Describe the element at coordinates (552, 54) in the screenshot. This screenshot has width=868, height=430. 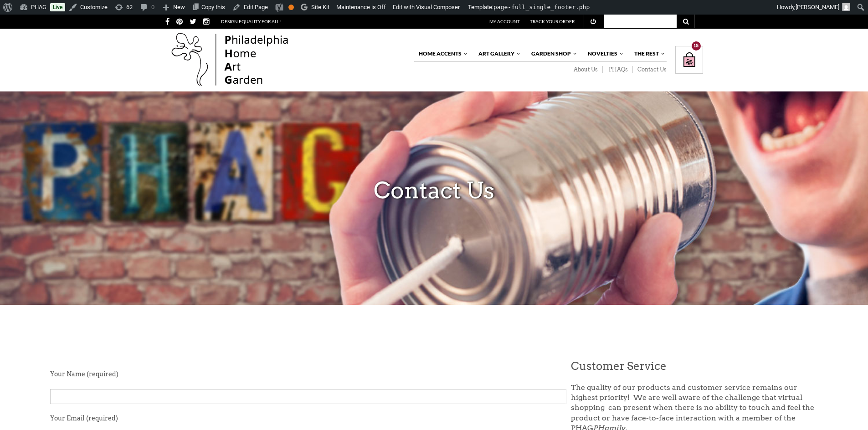
I see `a: Garden Shop` at that location.